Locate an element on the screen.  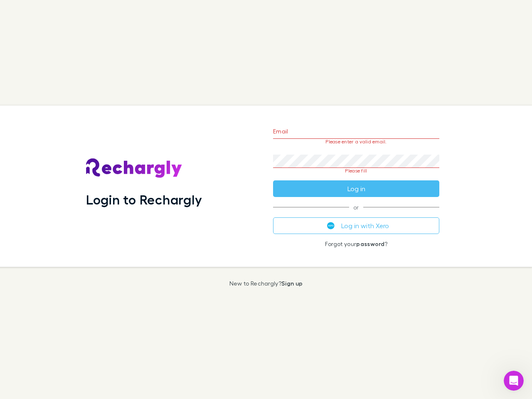
span: or is located at coordinates (356, 207).